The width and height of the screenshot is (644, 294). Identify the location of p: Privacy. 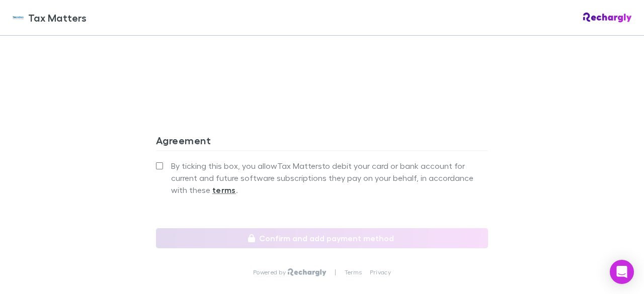
(380, 273).